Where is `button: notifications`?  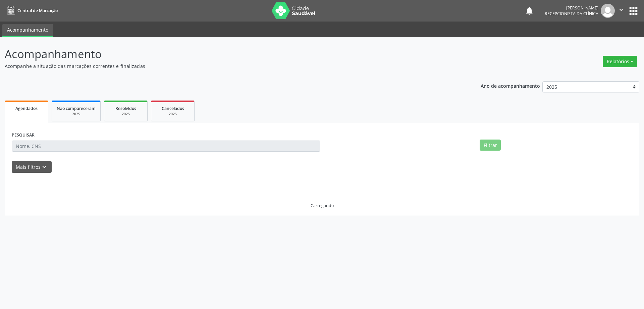
button: notifications is located at coordinates (529, 10).